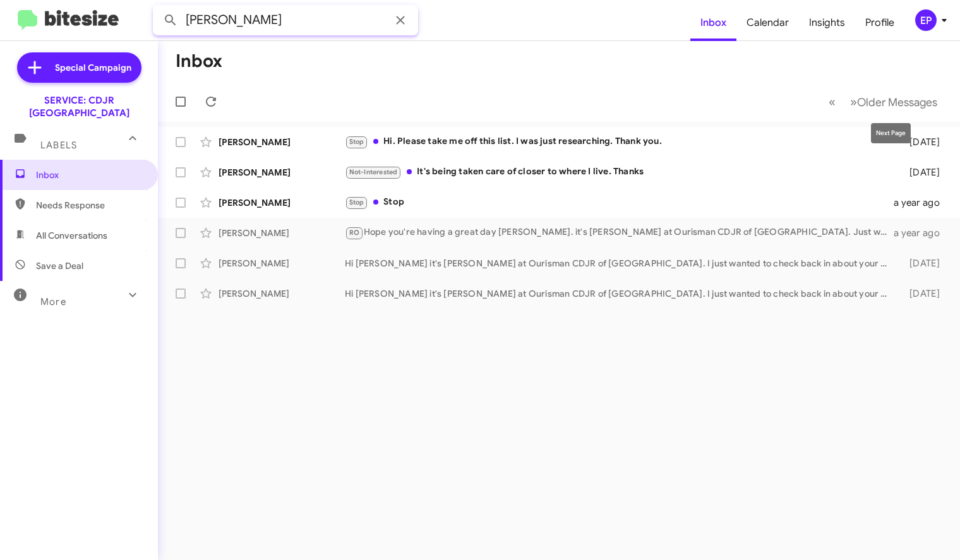 The height and width of the screenshot is (560, 960). I want to click on span: Not-Interested, so click(373, 171).